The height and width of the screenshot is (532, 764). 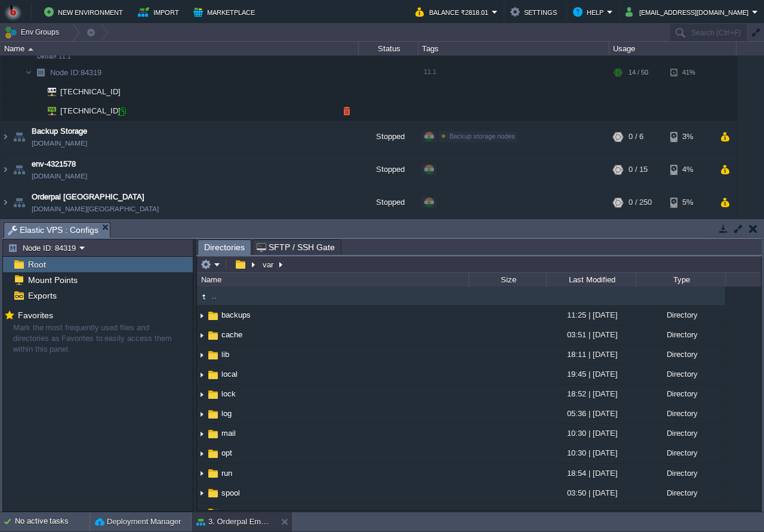 What do you see at coordinates (59, 132) in the screenshot?
I see `a: Backup Storage` at bounding box center [59, 132].